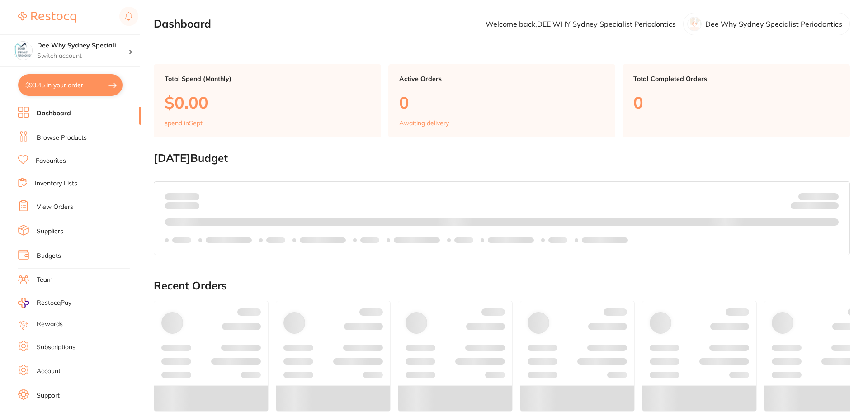 The image size is (868, 412). What do you see at coordinates (829, 196) in the screenshot?
I see `strong: $NaN` at bounding box center [829, 196].